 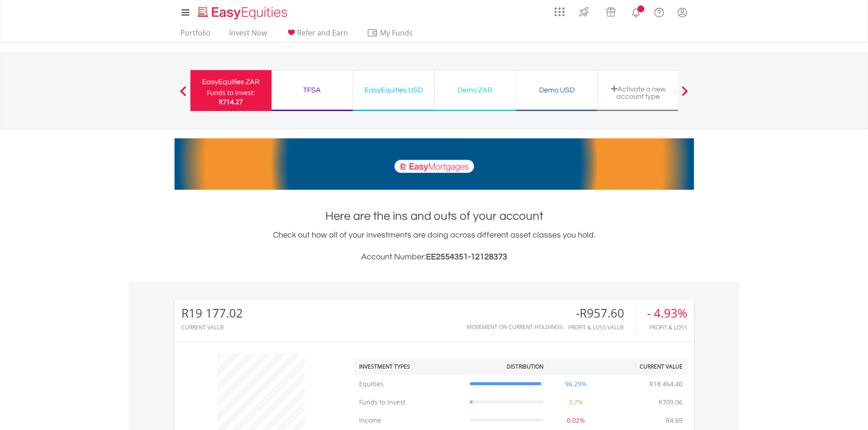 What do you see at coordinates (602, 313) in the screenshot?
I see `div: -R957.60` at bounding box center [602, 313].